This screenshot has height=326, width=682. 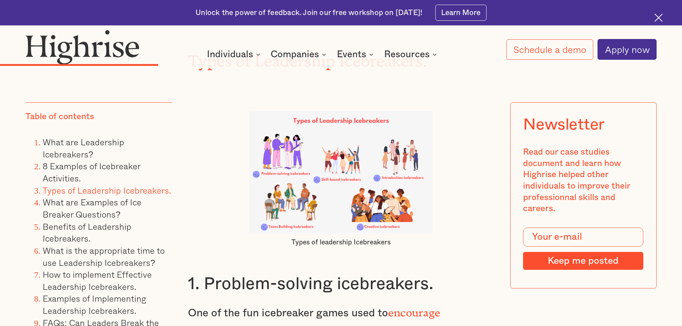 What do you see at coordinates (92, 208) in the screenshot?
I see `a: What are Examples of Ice Breaker Questions?` at bounding box center [92, 208].